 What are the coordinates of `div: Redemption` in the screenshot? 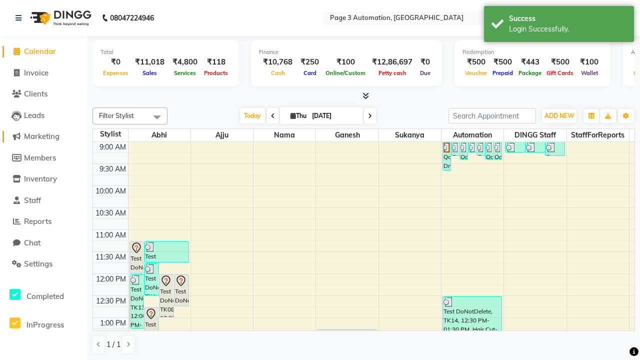 It's located at (532, 52).